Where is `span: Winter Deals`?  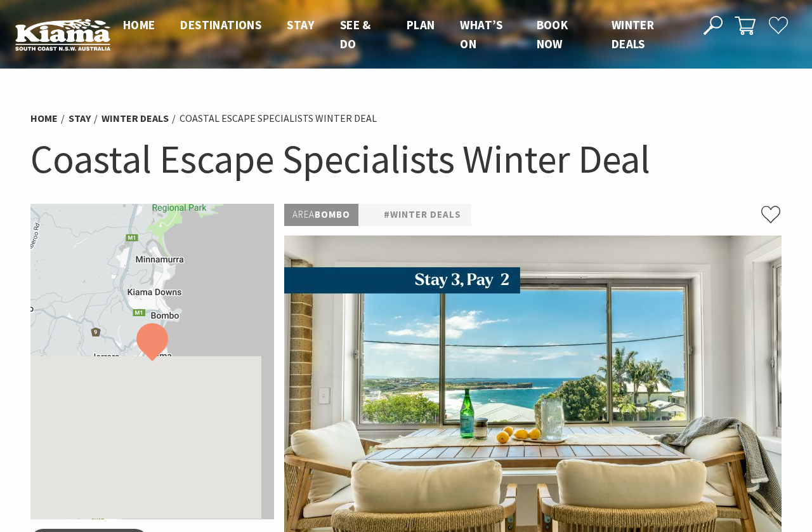 span: Winter Deals is located at coordinates (632, 34).